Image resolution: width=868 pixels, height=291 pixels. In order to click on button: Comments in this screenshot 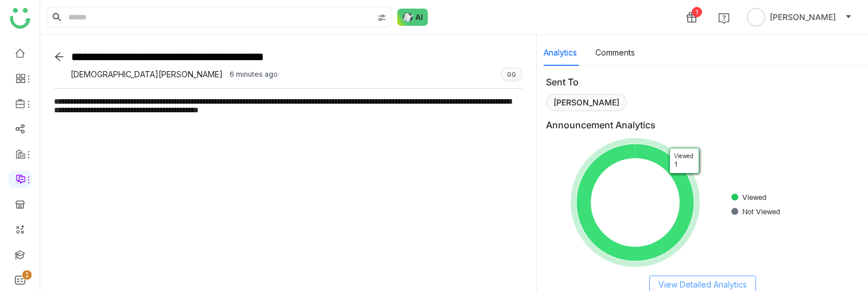, I will do `click(615, 53)`.